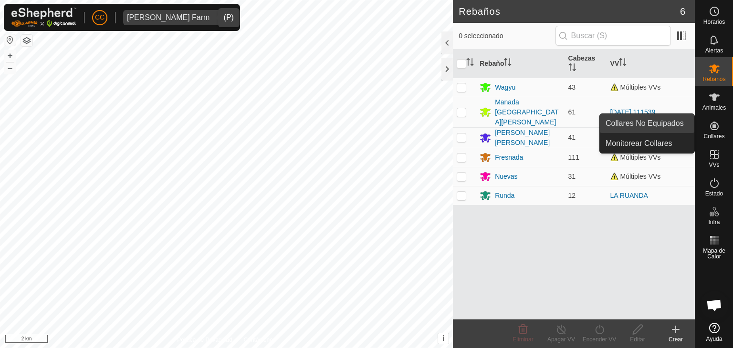 The width and height of the screenshot is (733, 348). Describe the element at coordinates (645, 124) in the screenshot. I see `span: Collares No Equipados` at that location.